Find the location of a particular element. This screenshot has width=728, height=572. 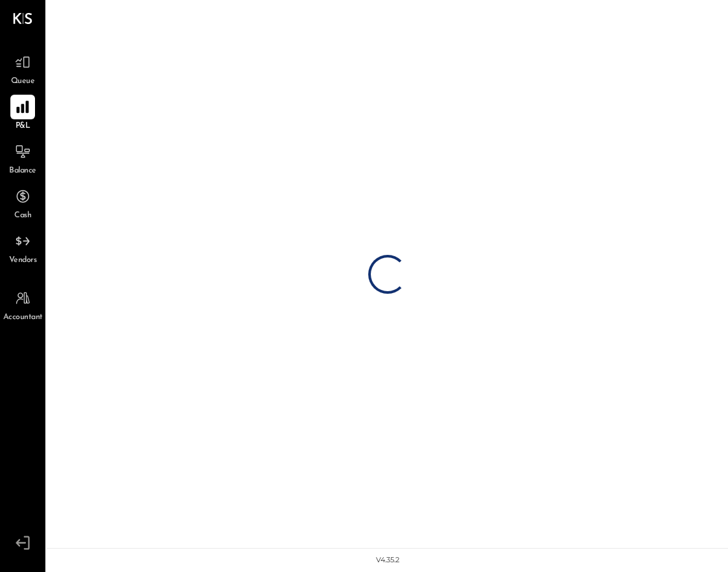

span: Queue is located at coordinates (23, 81).